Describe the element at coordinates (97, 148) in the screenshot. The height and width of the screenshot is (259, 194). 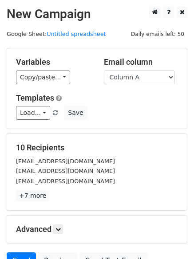
I see `h5: 10 Recipients` at that location.